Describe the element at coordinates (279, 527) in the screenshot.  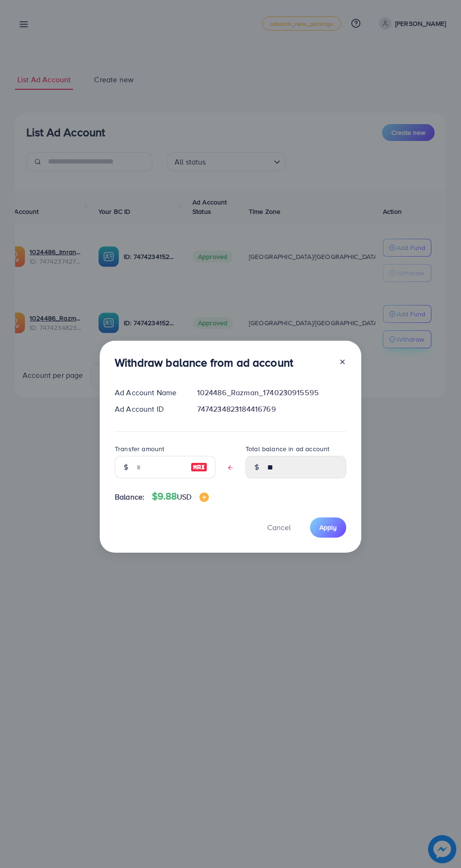
I see `button: Cancel` at that location.